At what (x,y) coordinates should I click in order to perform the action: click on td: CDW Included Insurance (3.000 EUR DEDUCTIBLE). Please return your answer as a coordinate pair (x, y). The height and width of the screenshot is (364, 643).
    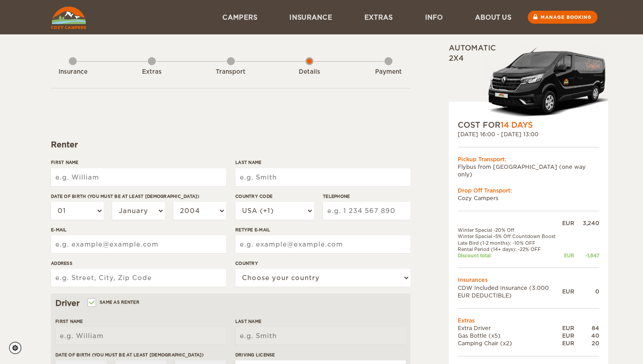
    Looking at the image, I should click on (510, 292).